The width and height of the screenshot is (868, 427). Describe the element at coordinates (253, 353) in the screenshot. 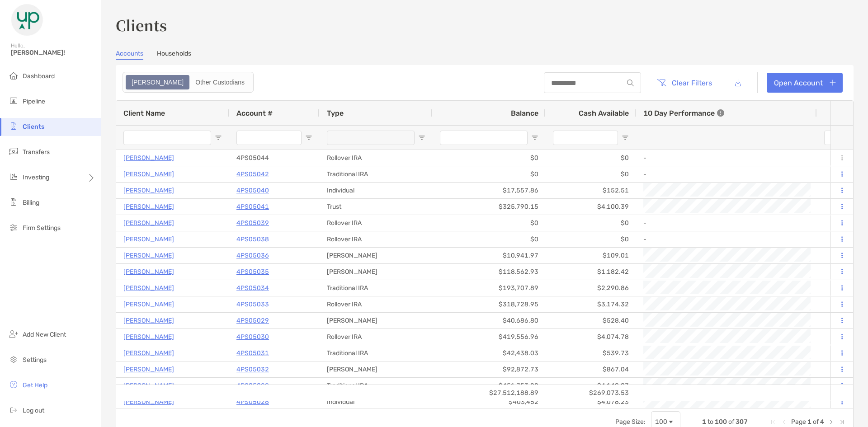

I see `p: 4PS05031` at that location.